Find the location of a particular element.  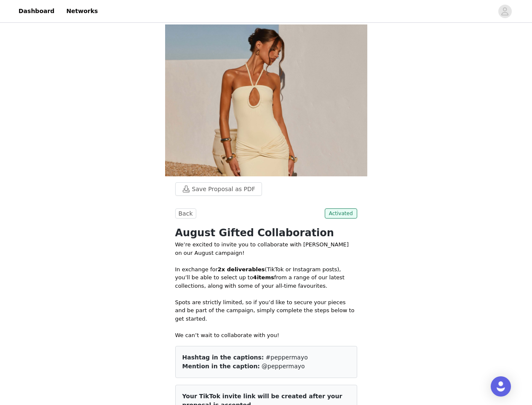

div: avatar is located at coordinates (505, 12).